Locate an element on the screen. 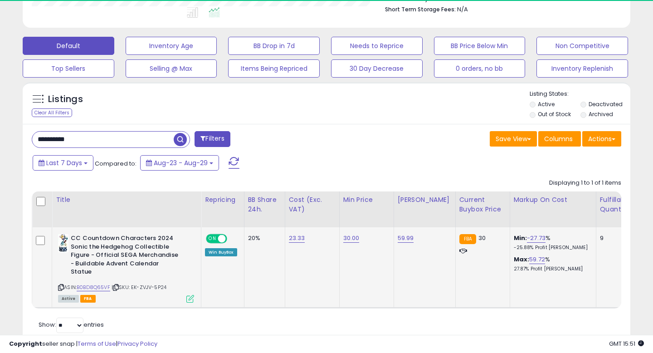  b: Short Term Storage Fees: is located at coordinates (420, 9).